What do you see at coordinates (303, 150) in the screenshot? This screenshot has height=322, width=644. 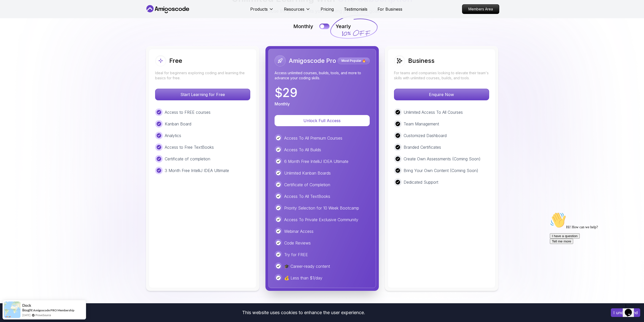 I see `p: Access To All Builds` at bounding box center [303, 150].